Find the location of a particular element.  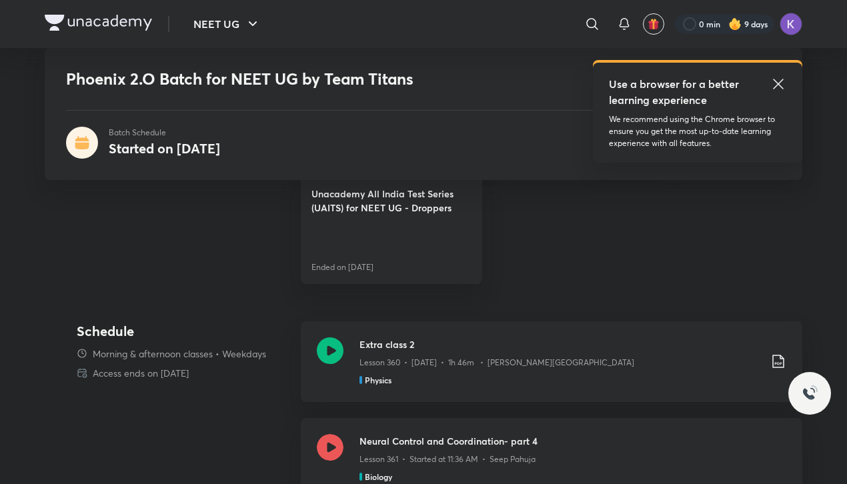

p: We recommend using the Chrome browser to ensure you get the most up-to-date learning experience w... is located at coordinates (698, 131).